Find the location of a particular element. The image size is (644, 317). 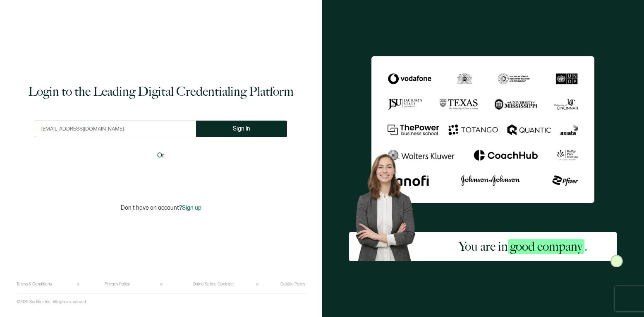

h1: Login to the Leading Digital Credentialing Platform is located at coordinates (161, 92).